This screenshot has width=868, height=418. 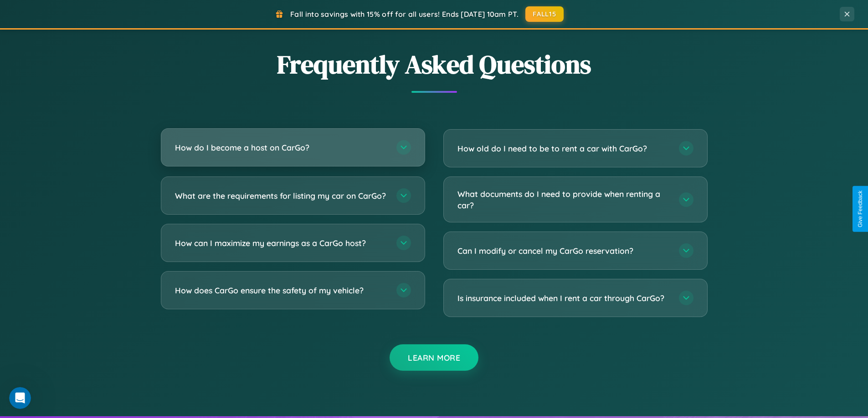 I want to click on h2: Frequently Asked Questions, so click(x=434, y=64).